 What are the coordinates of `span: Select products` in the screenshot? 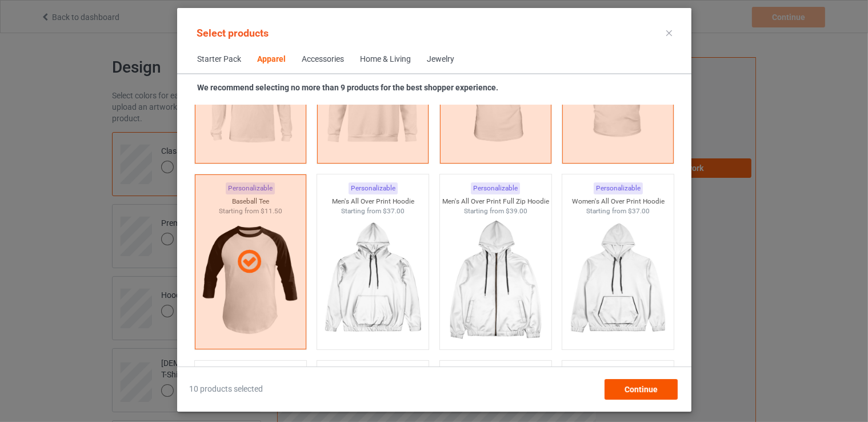 It's located at (233, 33).